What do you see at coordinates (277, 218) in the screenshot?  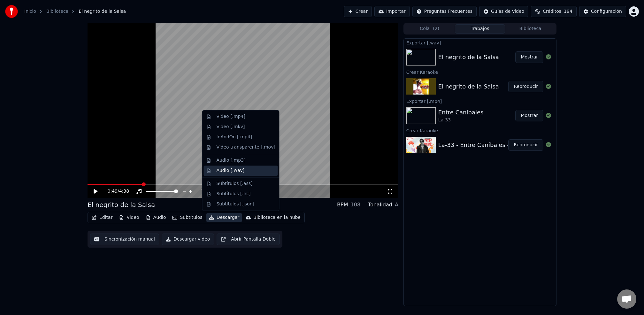 I see `div: Biblioteca en la nube` at bounding box center [277, 218].